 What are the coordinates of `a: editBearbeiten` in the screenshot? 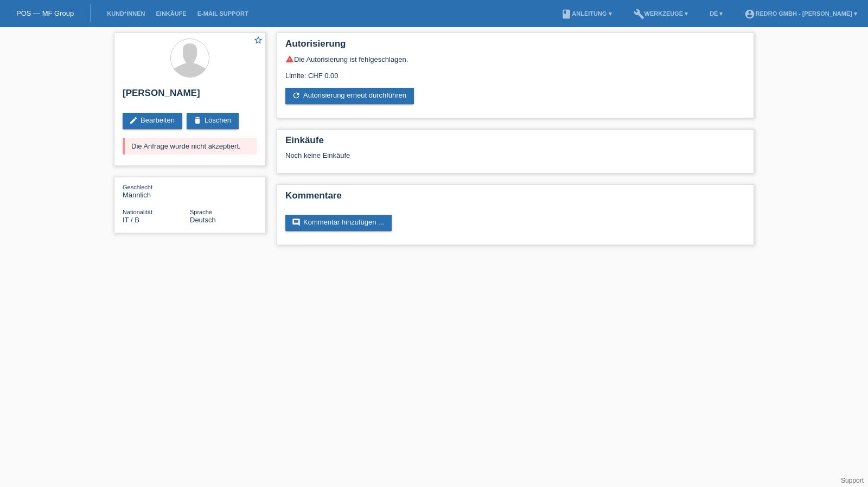 It's located at (153, 121).